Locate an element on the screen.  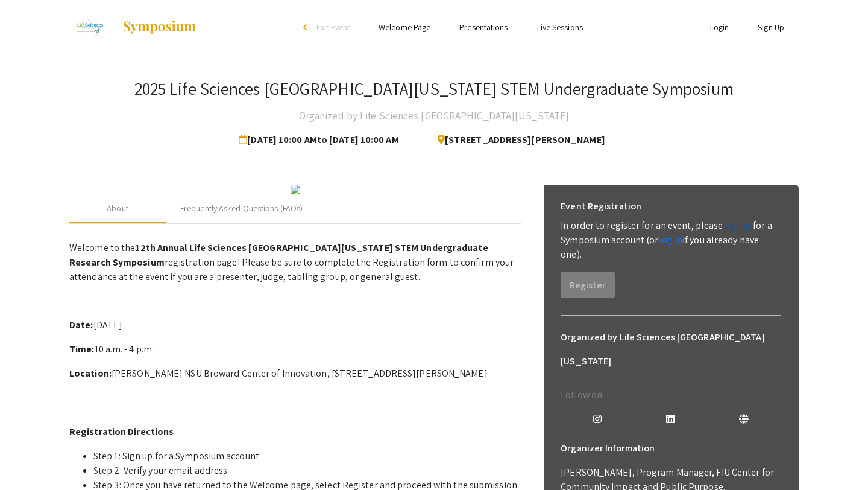
a: log in is located at coordinates (671, 240).